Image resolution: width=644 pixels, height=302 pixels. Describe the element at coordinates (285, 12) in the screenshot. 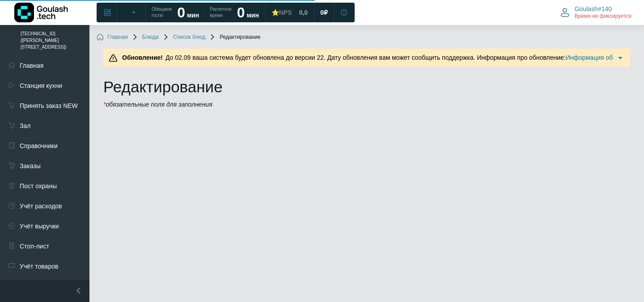

I see `span: NPS` at that location.